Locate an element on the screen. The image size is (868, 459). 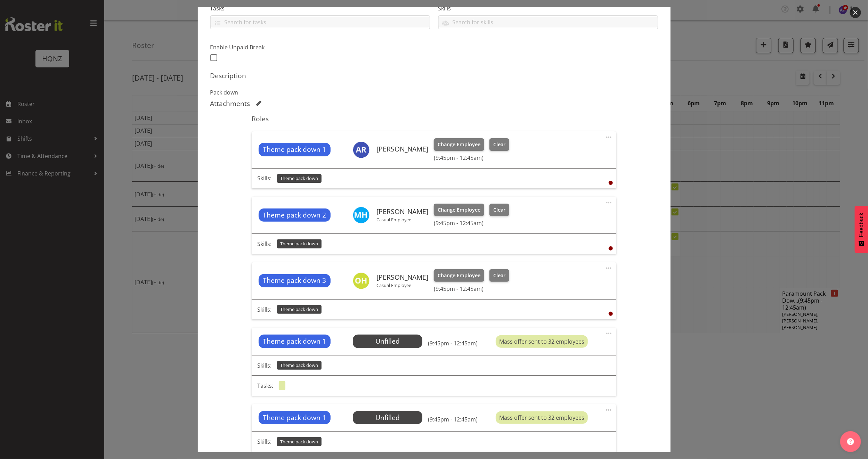
span: Theme pack down 2 is located at coordinates (295, 215).